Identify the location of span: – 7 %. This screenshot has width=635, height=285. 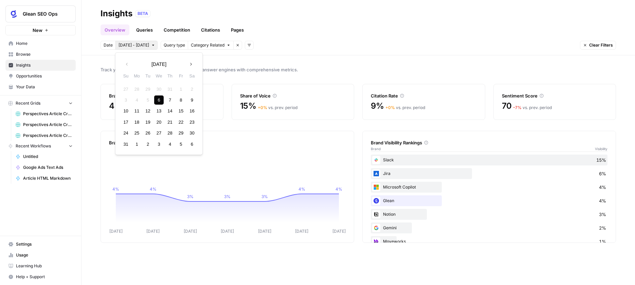
(517, 107).